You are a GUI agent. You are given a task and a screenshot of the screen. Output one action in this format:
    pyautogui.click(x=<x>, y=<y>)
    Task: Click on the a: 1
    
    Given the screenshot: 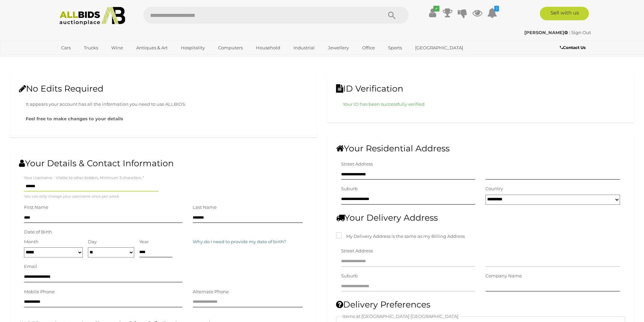 What is the action you would take?
    pyautogui.click(x=492, y=13)
    